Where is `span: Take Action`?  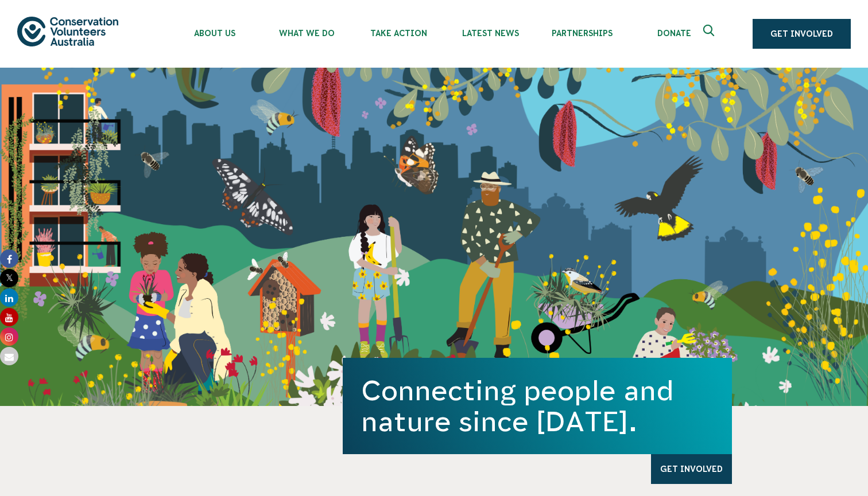 span: Take Action is located at coordinates (398, 33).